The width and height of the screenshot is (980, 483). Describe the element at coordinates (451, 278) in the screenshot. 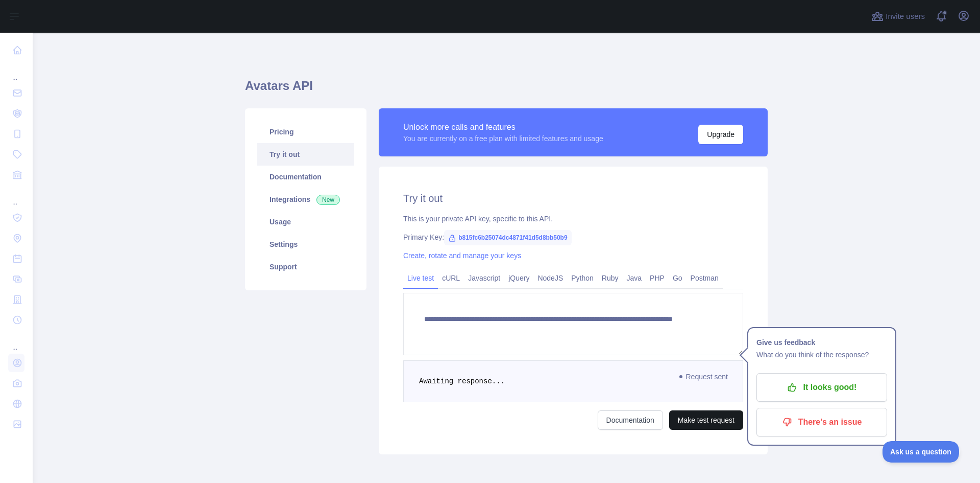

I see `a: cURL` at that location.